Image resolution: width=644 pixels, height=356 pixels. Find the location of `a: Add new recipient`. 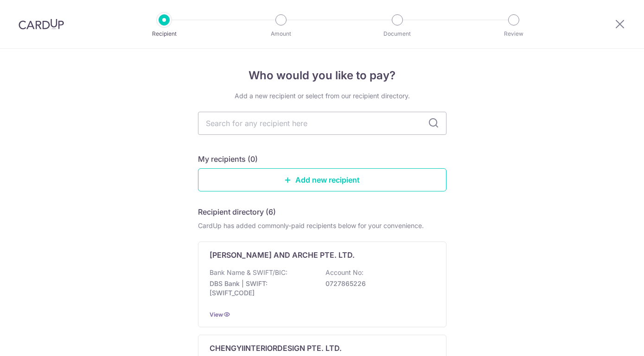

a: Add new recipient is located at coordinates (322, 180).